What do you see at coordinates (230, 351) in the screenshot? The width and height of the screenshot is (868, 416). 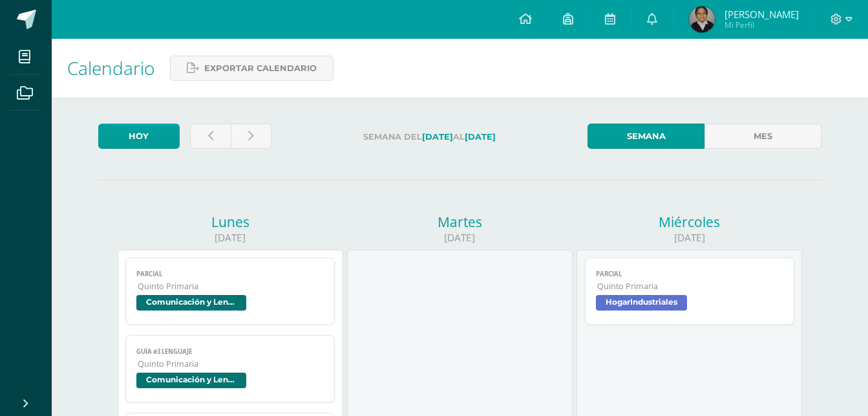 I see `span: Guía #3 Lenguaje` at bounding box center [230, 351].